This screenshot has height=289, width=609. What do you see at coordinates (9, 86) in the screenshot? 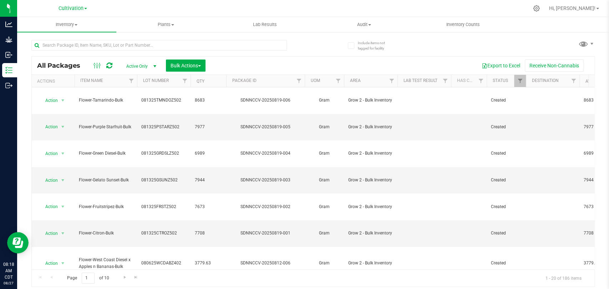
I see `inline-svg: Outbound` at bounding box center [9, 86].